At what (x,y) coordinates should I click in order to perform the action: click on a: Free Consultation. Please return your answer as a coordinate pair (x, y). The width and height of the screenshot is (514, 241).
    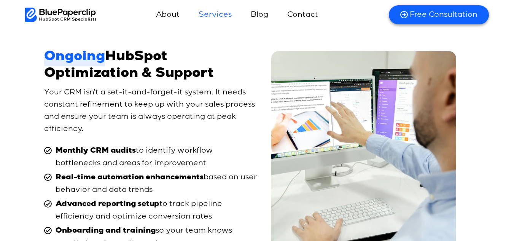
    Looking at the image, I should click on (438, 15).